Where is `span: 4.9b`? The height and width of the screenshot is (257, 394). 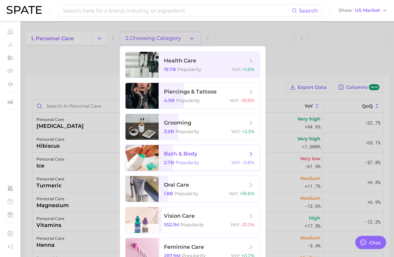 span: 4.9b is located at coordinates (169, 101).